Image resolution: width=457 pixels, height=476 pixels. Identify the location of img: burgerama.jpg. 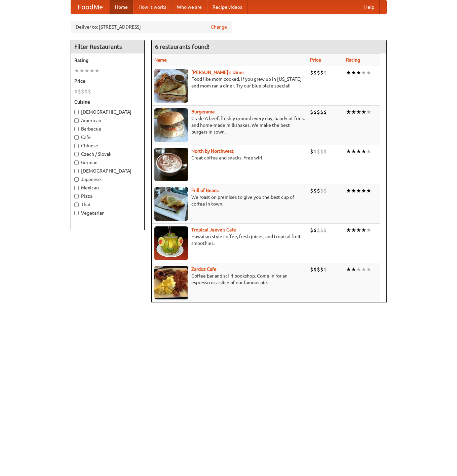
(172, 125).